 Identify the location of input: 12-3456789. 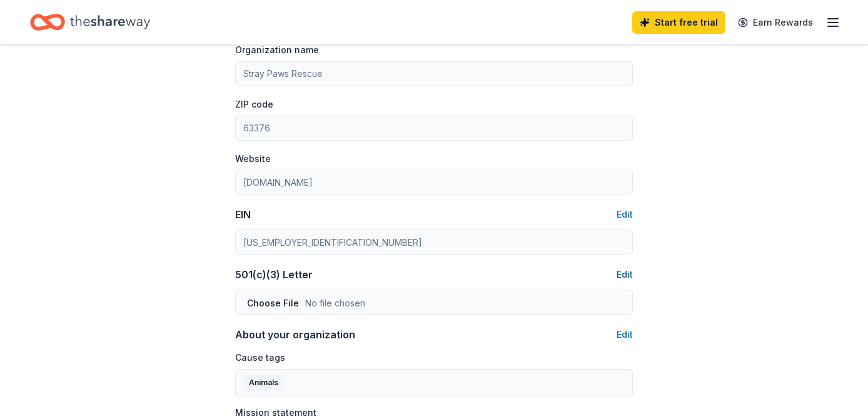
(434, 242).